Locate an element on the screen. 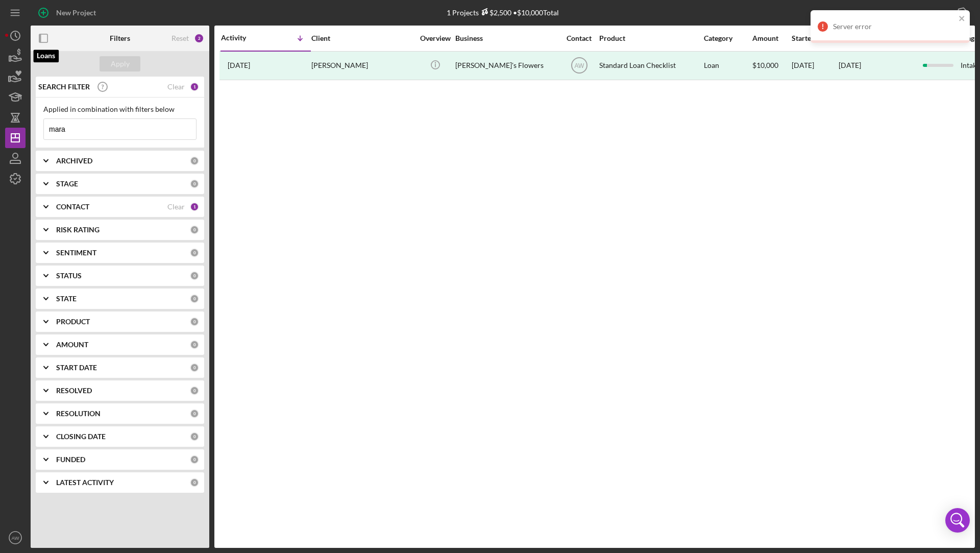  div: Client is located at coordinates (362, 38).